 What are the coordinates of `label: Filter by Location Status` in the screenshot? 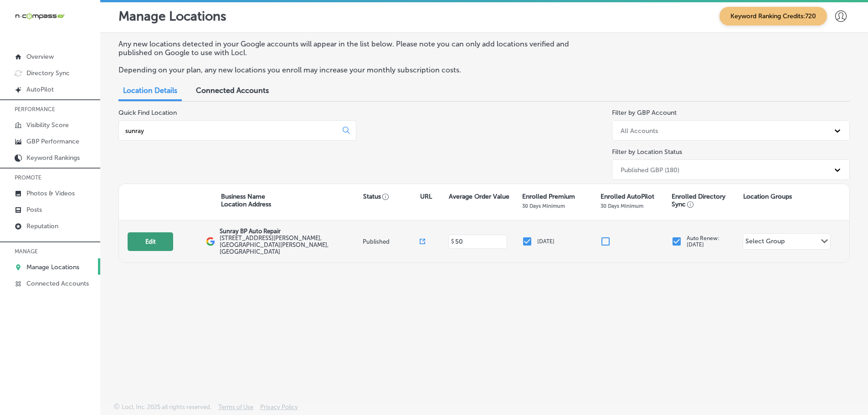 It's located at (647, 152).